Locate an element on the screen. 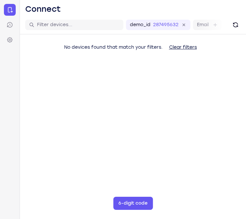 This screenshot has height=219, width=246. a: Settings is located at coordinates (10, 40).